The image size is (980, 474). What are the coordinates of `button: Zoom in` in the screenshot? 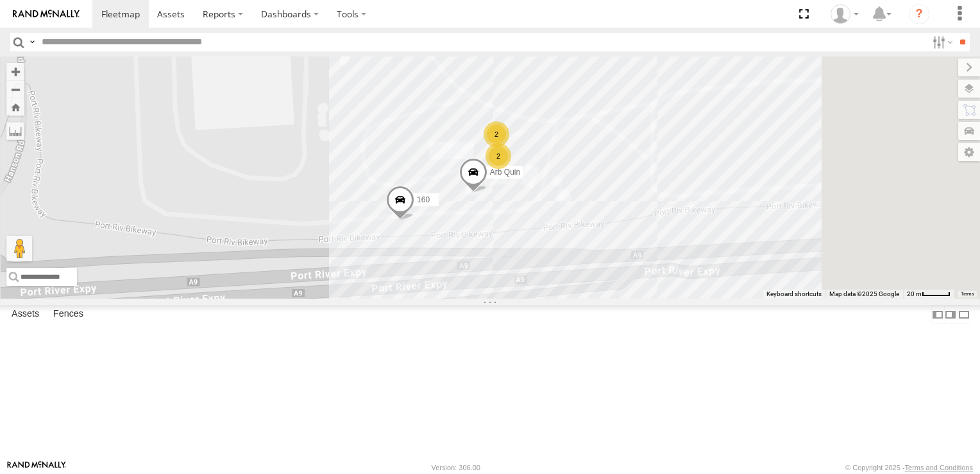 It's located at (15, 71).